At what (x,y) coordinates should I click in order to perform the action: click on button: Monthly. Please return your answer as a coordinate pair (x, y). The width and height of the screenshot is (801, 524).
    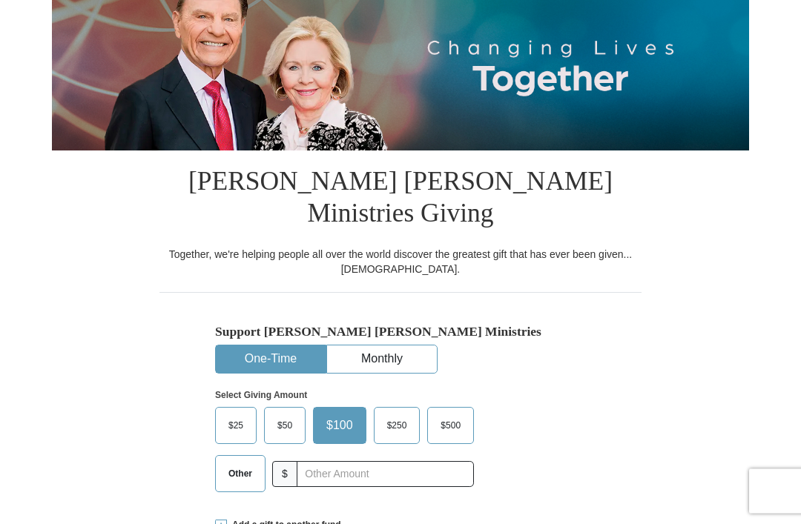
    Looking at the image, I should click on (382, 360).